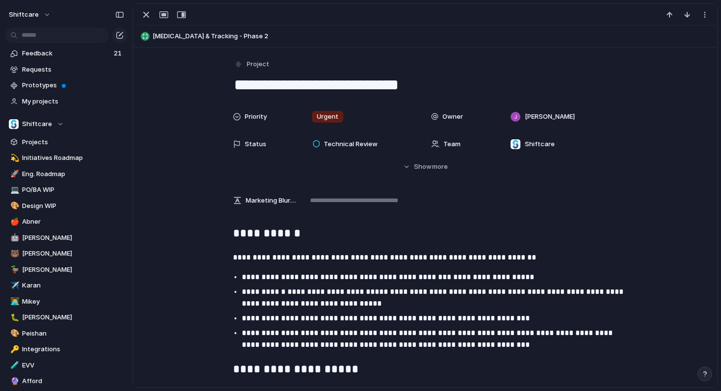 This screenshot has width=721, height=391. What do you see at coordinates (66, 206) in the screenshot?
I see `a: 🎨Design WIP` at bounding box center [66, 206].